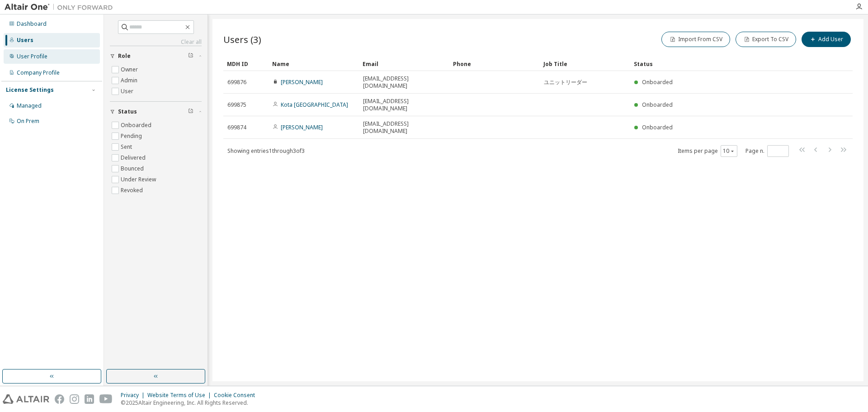 The height and width of the screenshot is (412, 868). What do you see at coordinates (134, 395) in the screenshot?
I see `div: Privacy` at bounding box center [134, 395].